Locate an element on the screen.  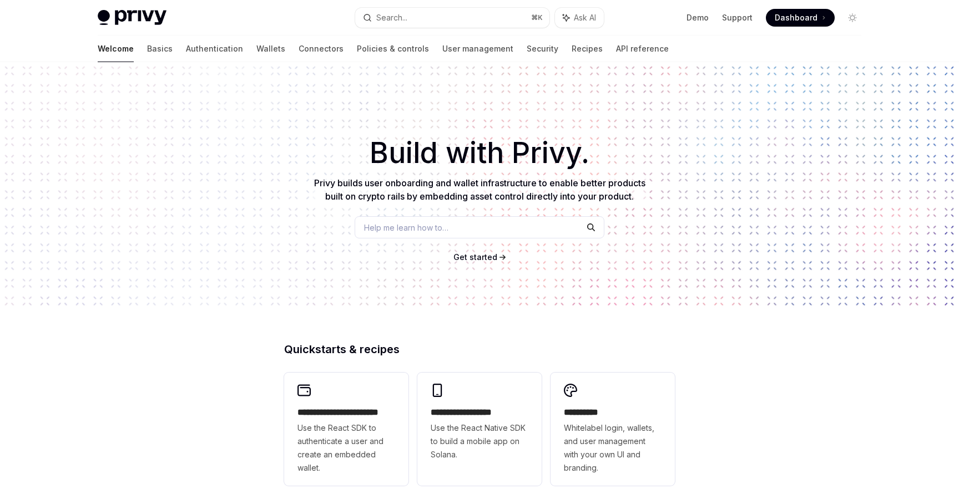
a: Security is located at coordinates (542, 49).